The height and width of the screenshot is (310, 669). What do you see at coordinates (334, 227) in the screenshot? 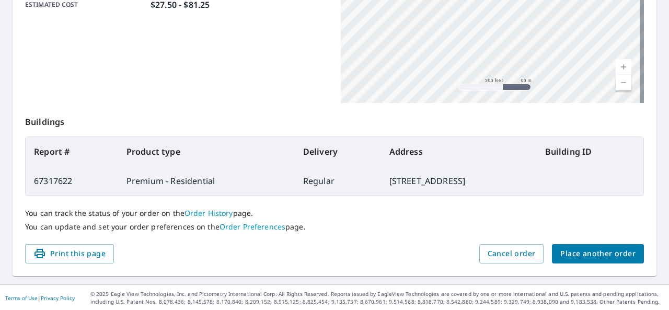
I see `p: You can update and set your order preferences on the page.` at bounding box center [334, 227].